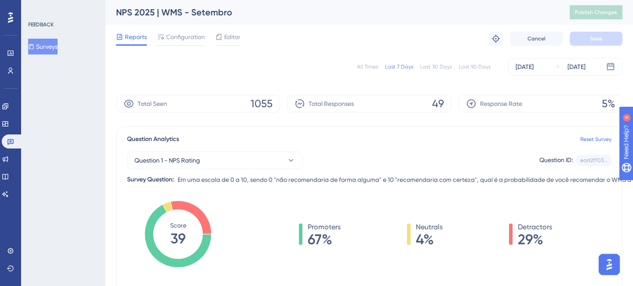  Describe the element at coordinates (597, 39) in the screenshot. I see `button: Save` at that location.